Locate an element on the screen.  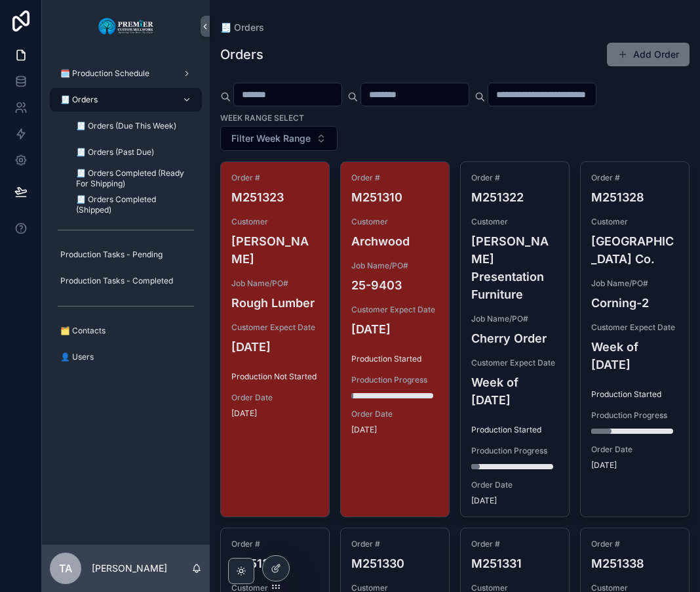
h4: Archwood is located at coordinates (394, 241).